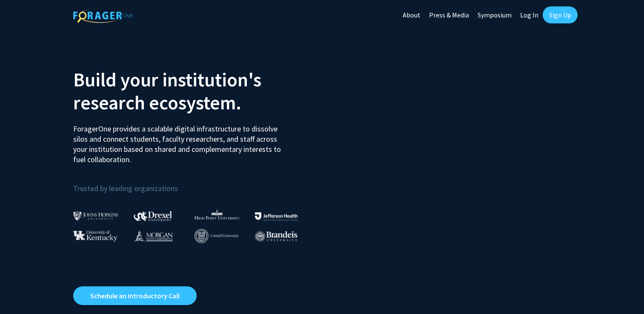 The height and width of the screenshot is (314, 644). What do you see at coordinates (153, 236) in the screenshot?
I see `img: Morgan State University` at bounding box center [153, 236].